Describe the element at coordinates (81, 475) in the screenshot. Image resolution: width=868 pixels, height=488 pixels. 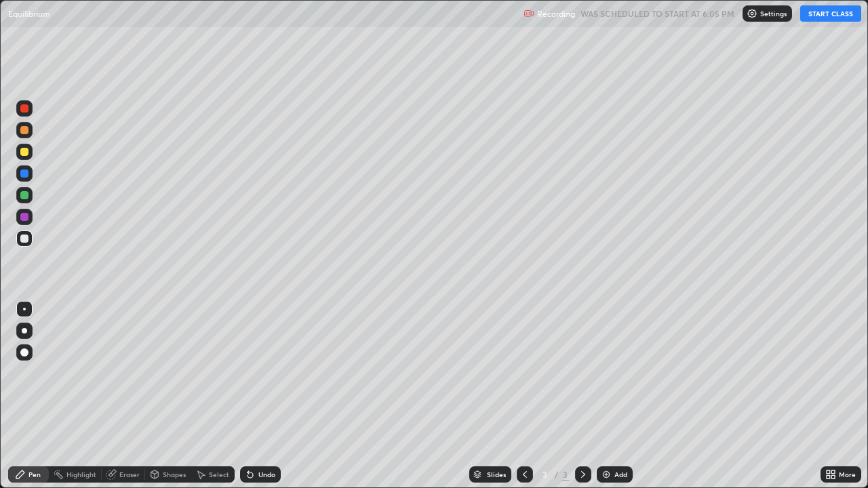
I see `div: Highlight` at that location.